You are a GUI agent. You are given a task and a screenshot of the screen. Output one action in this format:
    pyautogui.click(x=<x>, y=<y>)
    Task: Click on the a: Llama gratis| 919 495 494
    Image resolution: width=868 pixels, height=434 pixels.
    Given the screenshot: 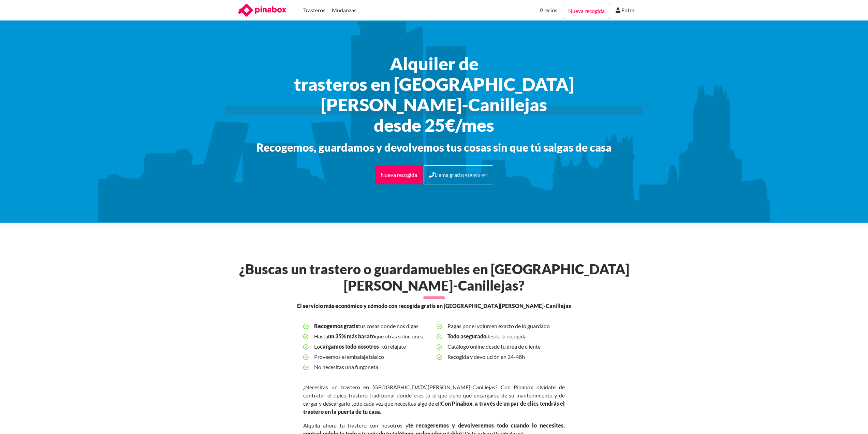 What is the action you would take?
    pyautogui.click(x=458, y=175)
    